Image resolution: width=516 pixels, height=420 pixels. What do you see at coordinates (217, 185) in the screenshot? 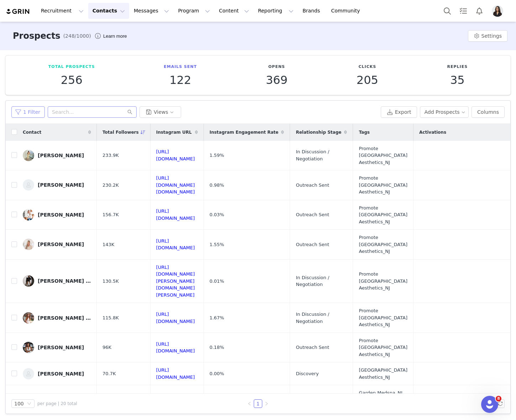
I see `span: 0.98%` at bounding box center [217, 185].